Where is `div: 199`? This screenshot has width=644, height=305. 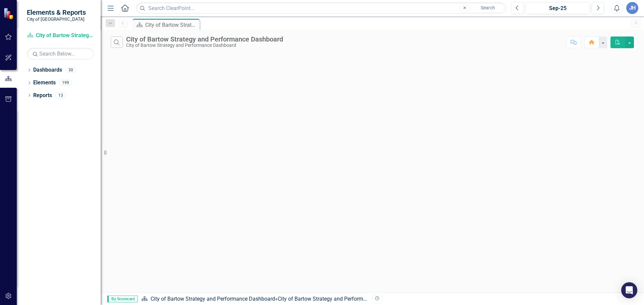 div: 199 is located at coordinates (65, 83).